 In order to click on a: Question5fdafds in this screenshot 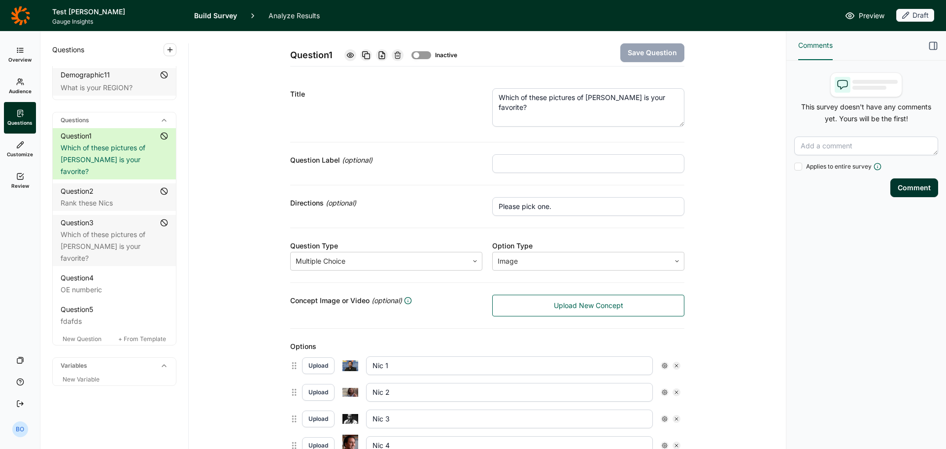, I will do `click(114, 315)`.